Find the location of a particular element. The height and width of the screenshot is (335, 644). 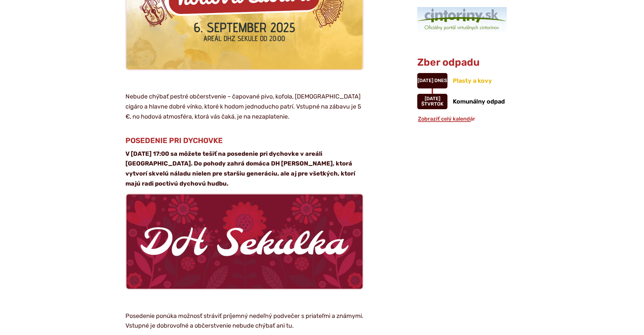

img: 1.png is located at coordinates (462, 20).